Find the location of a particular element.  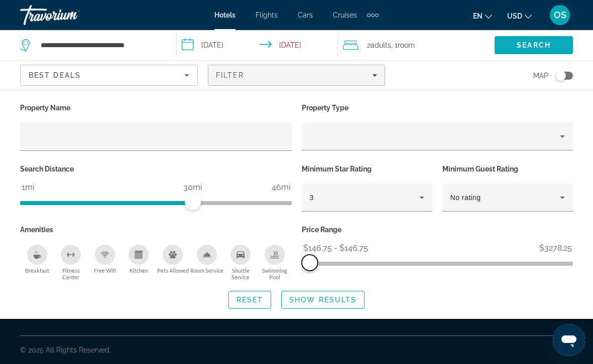

span: Kitchen is located at coordinates (139, 271).